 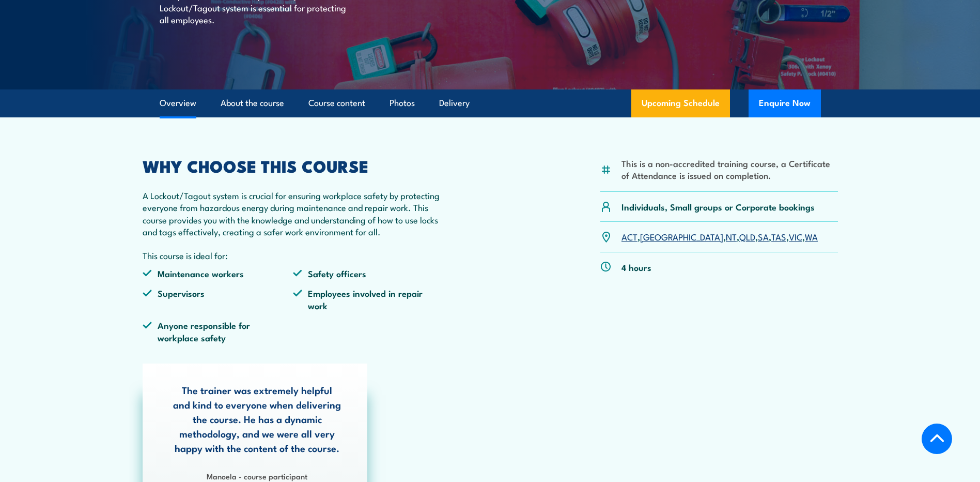 I want to click on a: VIC, so click(x=796, y=236).